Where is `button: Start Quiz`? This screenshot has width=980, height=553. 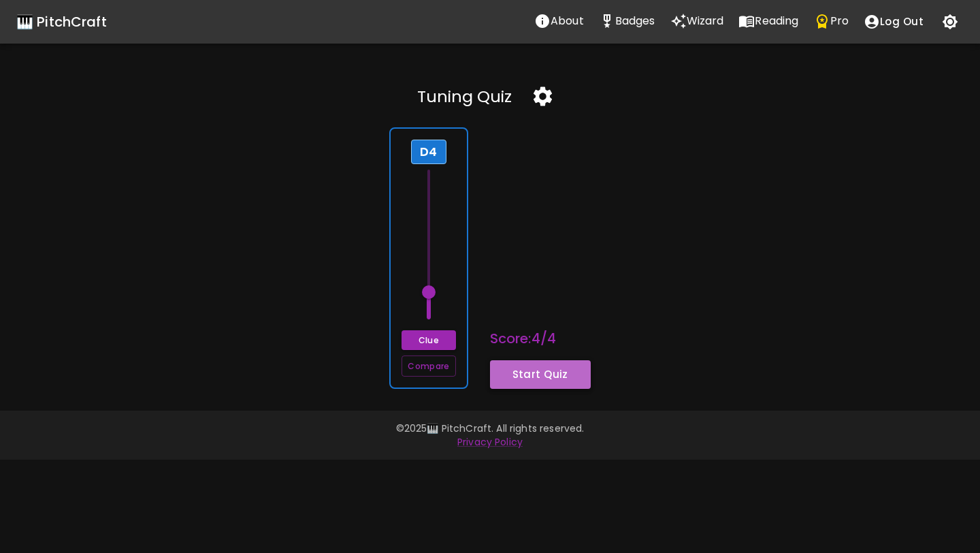 button: Start Quiz is located at coordinates (540, 374).